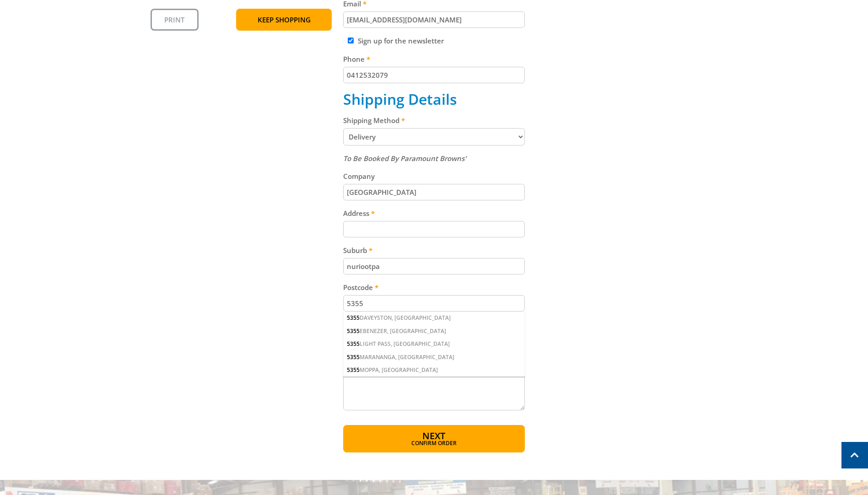 This screenshot has width=868, height=495. I want to click on input: Please enter your telephone number., so click(434, 75).